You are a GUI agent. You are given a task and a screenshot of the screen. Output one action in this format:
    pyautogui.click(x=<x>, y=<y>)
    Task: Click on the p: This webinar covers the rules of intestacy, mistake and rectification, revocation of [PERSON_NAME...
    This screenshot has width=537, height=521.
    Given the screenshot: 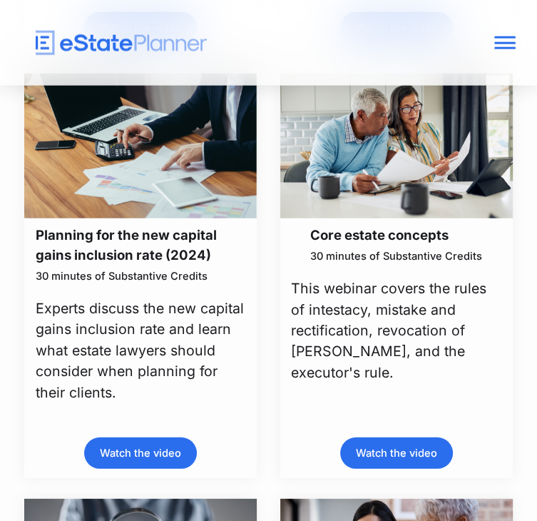 What is the action you would take?
    pyautogui.click(x=396, y=330)
    